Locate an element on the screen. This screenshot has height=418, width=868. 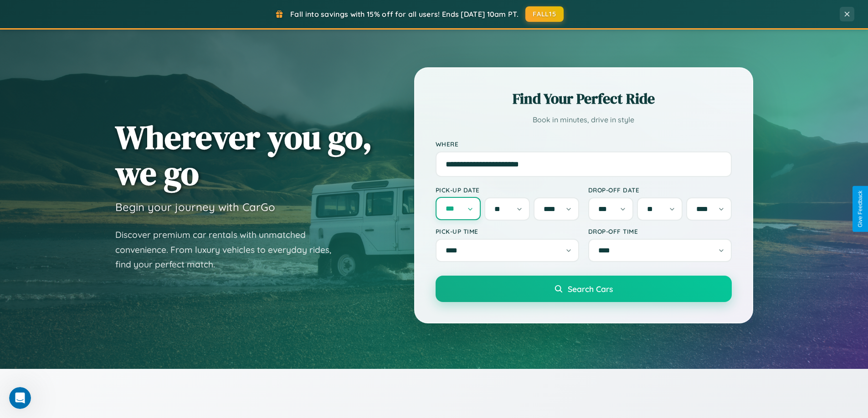
h2: Find Your Perfect Ride is located at coordinates (583, 99).